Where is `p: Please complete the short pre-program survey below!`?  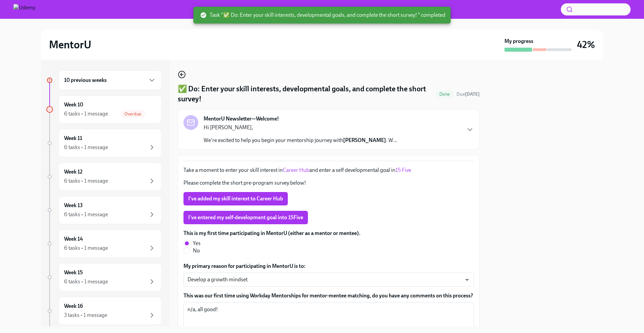 p: Please complete the short pre-program survey below! is located at coordinates (329, 183).